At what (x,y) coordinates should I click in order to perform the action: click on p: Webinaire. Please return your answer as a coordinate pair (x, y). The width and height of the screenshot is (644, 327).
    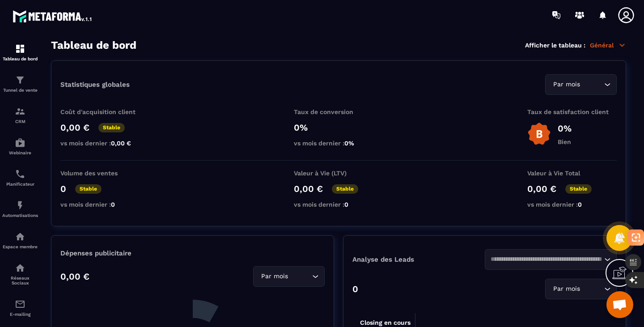
    Looking at the image, I should click on (20, 153).